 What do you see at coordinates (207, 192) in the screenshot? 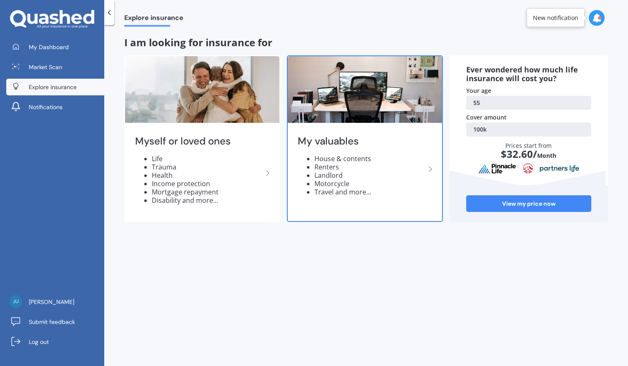
I see `li: Mortgage repayment` at bounding box center [207, 192].